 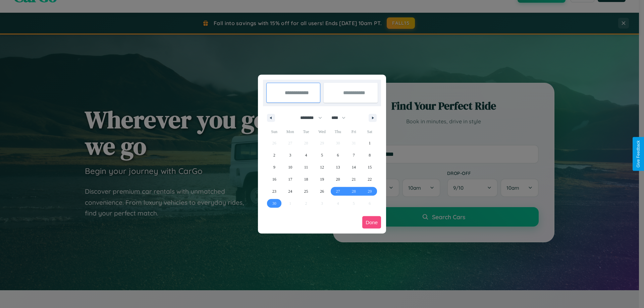 I want to click on span: 26, so click(x=322, y=192).